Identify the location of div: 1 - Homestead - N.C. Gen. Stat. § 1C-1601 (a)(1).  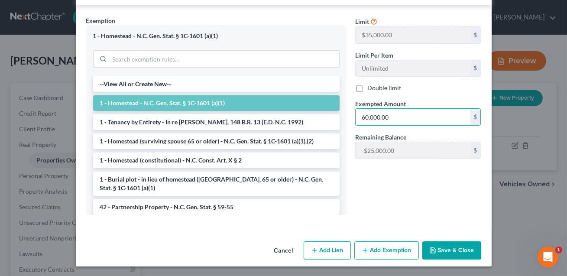
(216, 36).